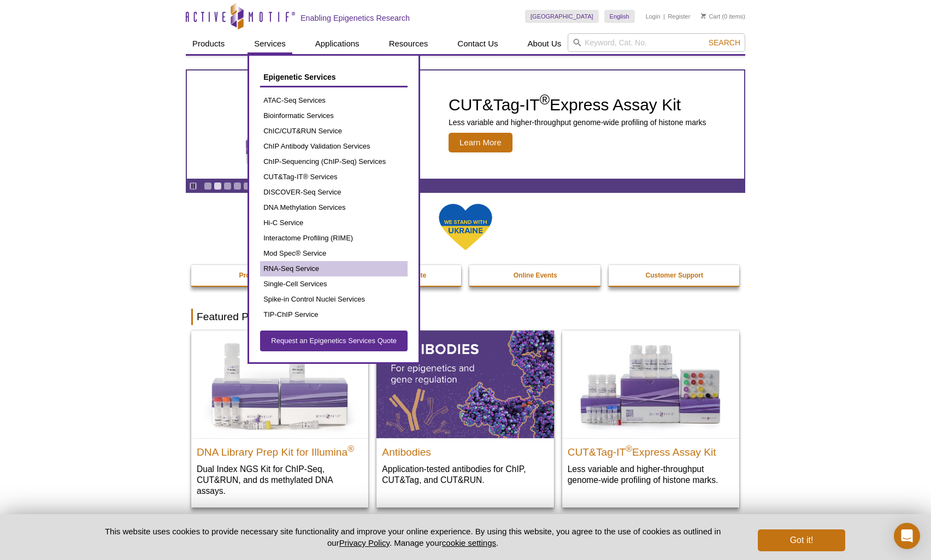 This screenshot has width=931, height=560. What do you see at coordinates (619, 17) in the screenshot?
I see `a: English` at bounding box center [619, 17].